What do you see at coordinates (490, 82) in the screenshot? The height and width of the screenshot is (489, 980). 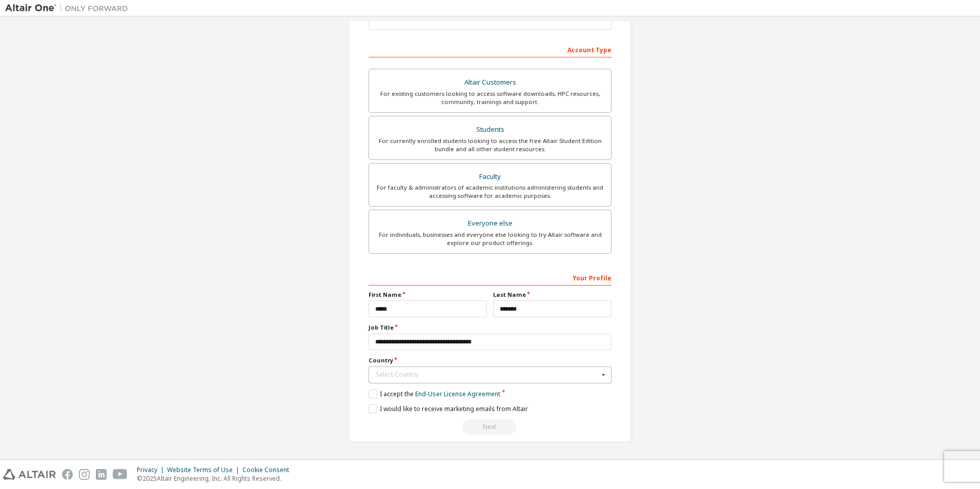 I see `div: Altair Customers` at bounding box center [490, 82].